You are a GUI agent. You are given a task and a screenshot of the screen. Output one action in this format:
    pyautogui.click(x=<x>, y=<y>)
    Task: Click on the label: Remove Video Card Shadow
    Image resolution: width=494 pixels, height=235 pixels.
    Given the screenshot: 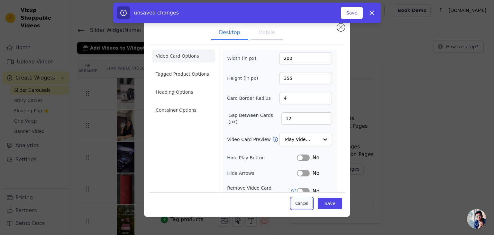 What is the action you would take?
    pyautogui.click(x=259, y=191)
    